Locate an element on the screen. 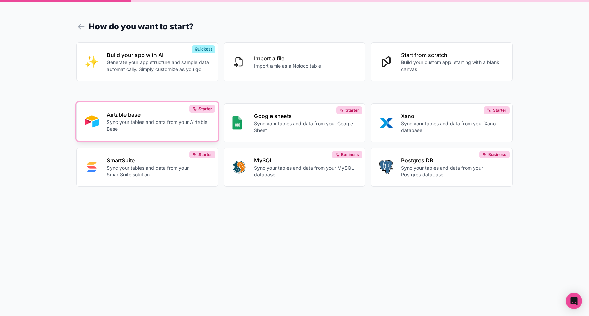 Image resolution: width=589 pixels, height=316 pixels. img: SMART_SUITE is located at coordinates (92, 167).